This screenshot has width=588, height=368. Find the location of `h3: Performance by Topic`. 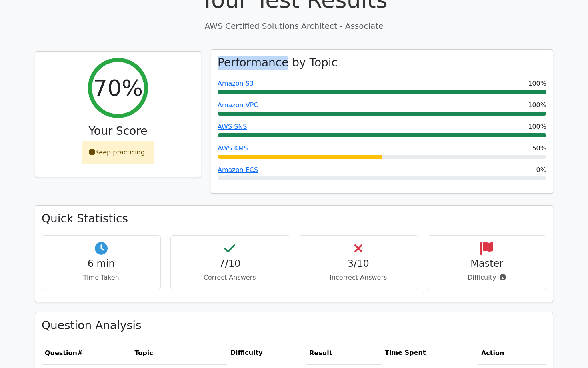

h3: Performance by Topic is located at coordinates (277, 63).